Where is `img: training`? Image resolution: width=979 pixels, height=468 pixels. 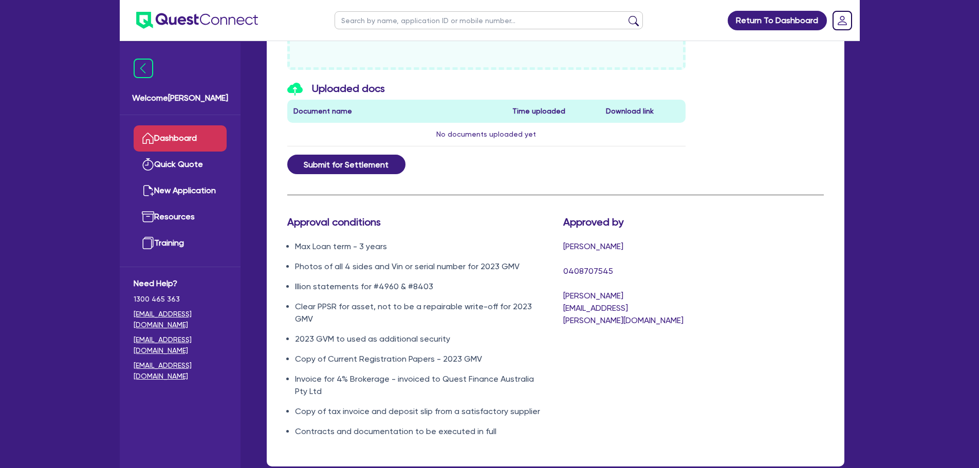 img: training is located at coordinates (148, 243).